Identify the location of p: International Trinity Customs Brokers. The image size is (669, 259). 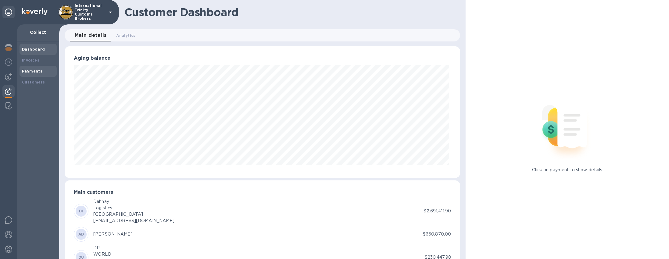
(90, 12).